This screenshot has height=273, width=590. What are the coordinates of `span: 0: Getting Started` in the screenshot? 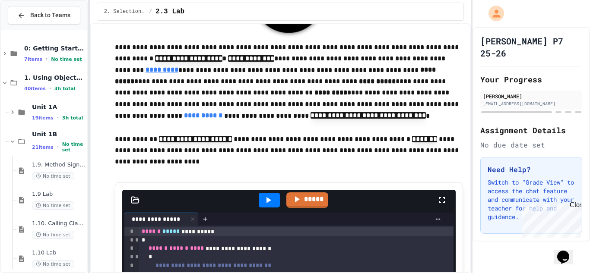 It's located at (55, 48).